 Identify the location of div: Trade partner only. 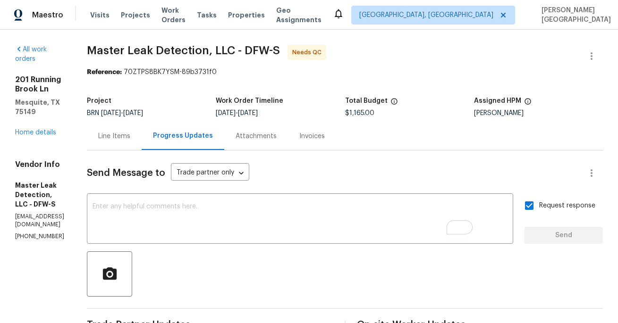
(210, 173).